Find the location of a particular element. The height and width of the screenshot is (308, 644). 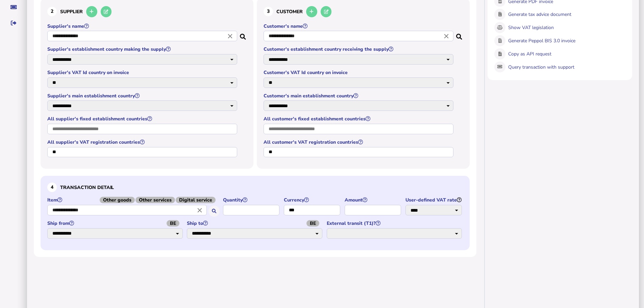

button: Edit selected customer in the database is located at coordinates (326, 12).